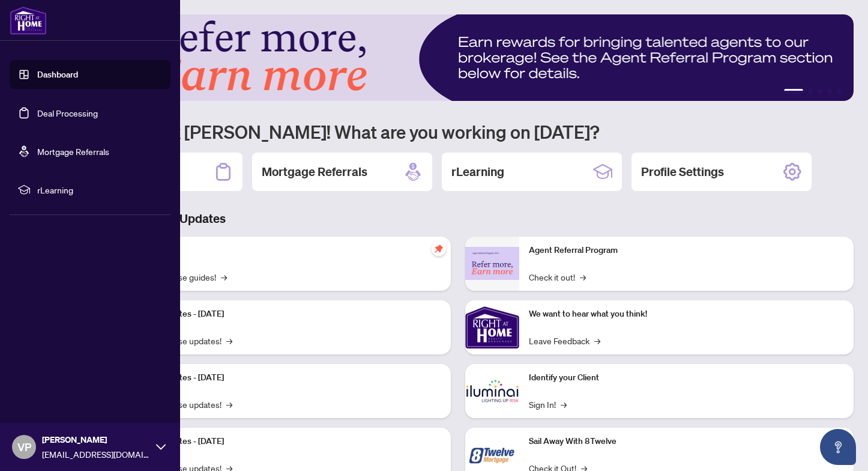 This screenshot has height=471, width=868. What do you see at coordinates (820, 91) in the screenshot?
I see `button: 3` at bounding box center [820, 91].